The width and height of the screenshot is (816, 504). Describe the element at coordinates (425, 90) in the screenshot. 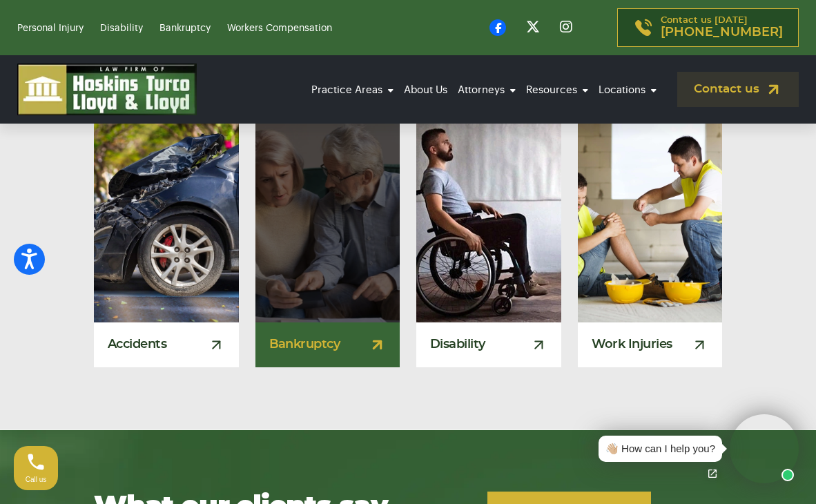

I see `a: About Us` at that location.